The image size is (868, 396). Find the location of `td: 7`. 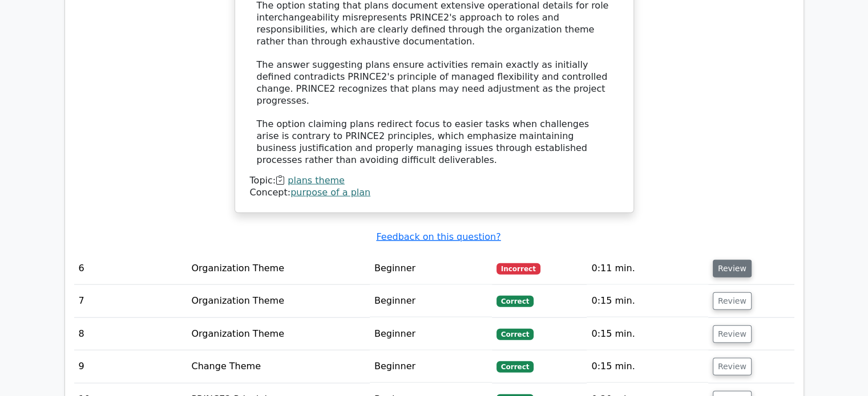

td: 7 is located at coordinates (131, 301).